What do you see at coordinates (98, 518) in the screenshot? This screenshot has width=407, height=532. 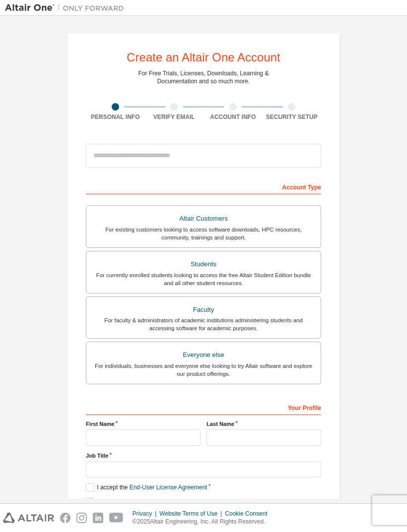 I see `img: linkedin.svg` at bounding box center [98, 518].